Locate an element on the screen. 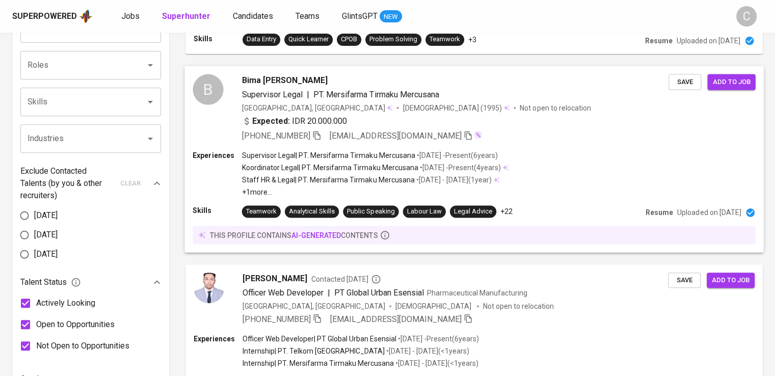 This screenshot has height=376, width=775. div: IDR 20.000.000 is located at coordinates (294, 121).